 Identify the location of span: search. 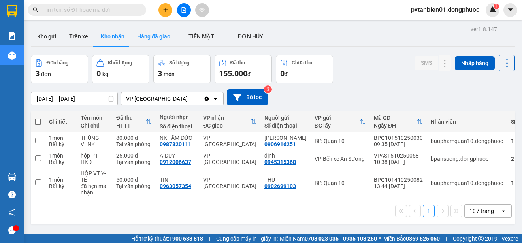
(36, 10).